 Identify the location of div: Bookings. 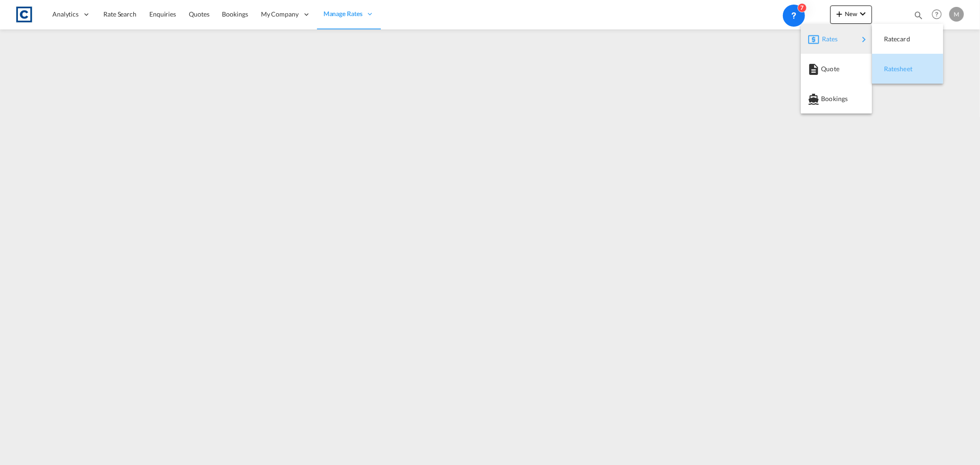
(836, 99).